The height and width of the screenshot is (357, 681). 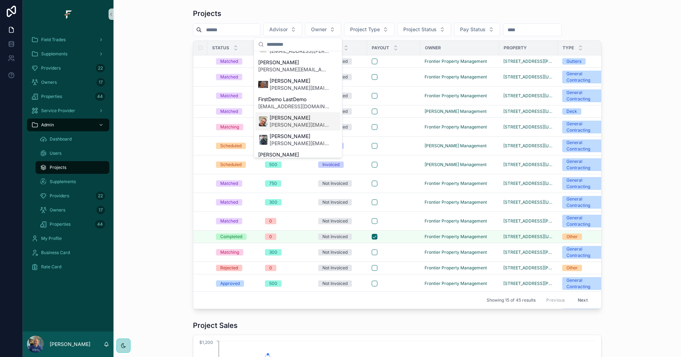 I want to click on div: scrollable content, so click(x=68, y=155).